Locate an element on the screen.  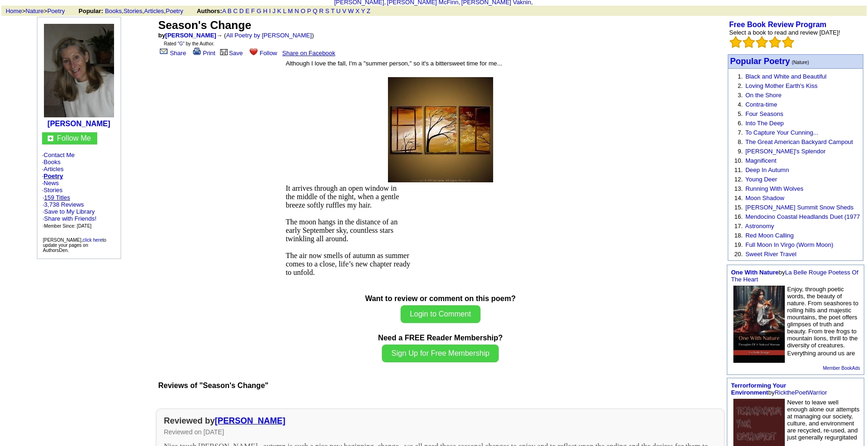
b: Free Book Review Program is located at coordinates (777, 24).